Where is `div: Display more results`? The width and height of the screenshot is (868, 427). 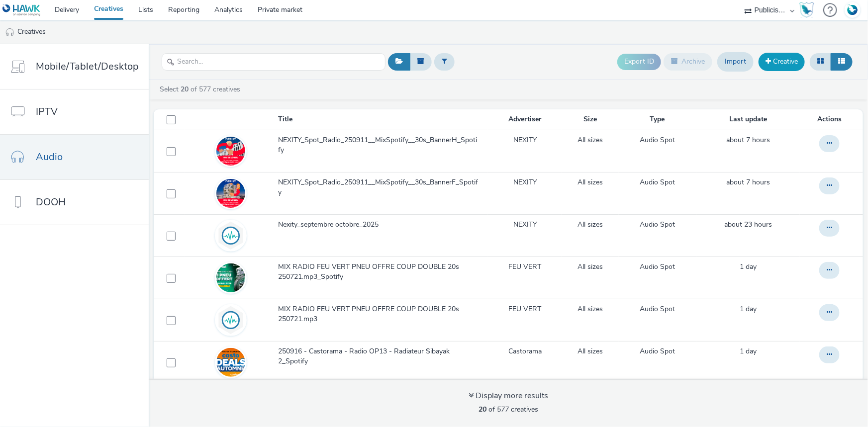
div: Display more results is located at coordinates (509, 396).